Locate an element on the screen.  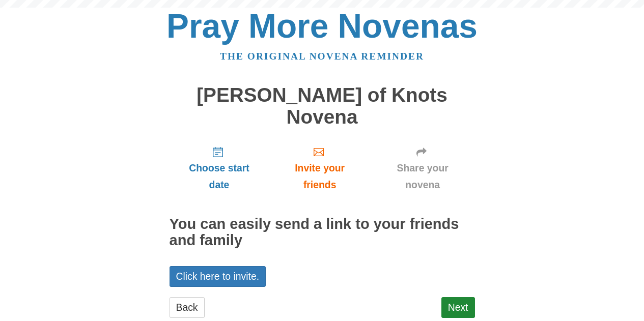
a: Back is located at coordinates (187, 307).